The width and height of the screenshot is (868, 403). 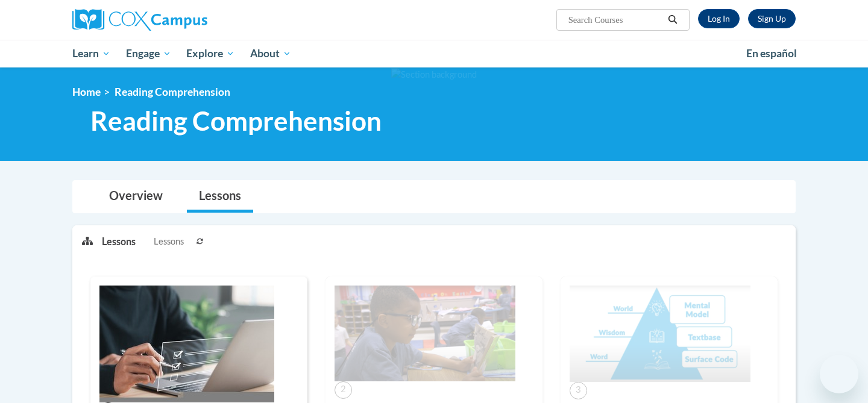 What do you see at coordinates (210, 54) in the screenshot?
I see `a: Explore` at bounding box center [210, 54].